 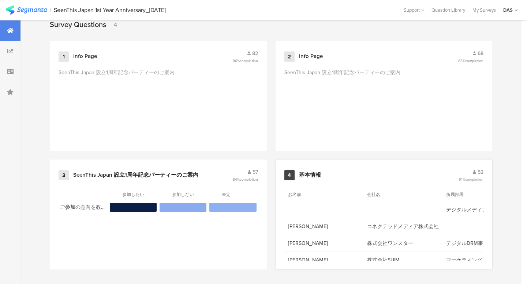 What do you see at coordinates (245, 61) in the screenshot?
I see `span: 96%` at bounding box center [245, 61].